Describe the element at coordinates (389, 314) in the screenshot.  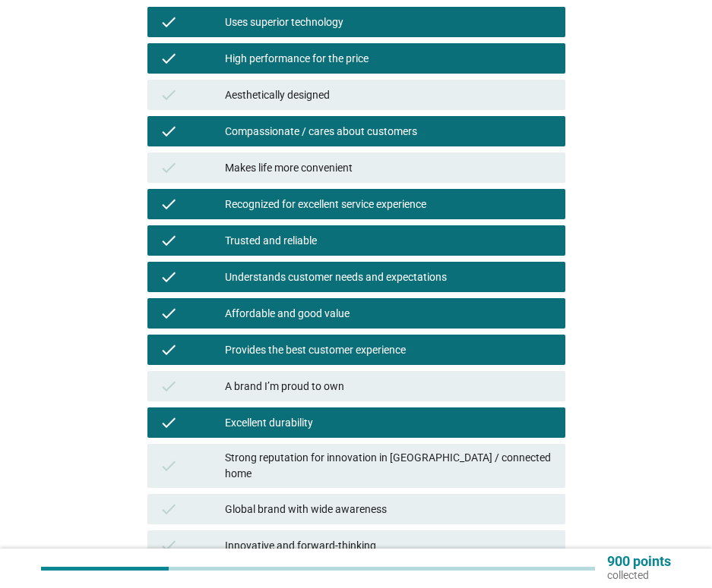
I see `div: Affordable and good value` at that location.